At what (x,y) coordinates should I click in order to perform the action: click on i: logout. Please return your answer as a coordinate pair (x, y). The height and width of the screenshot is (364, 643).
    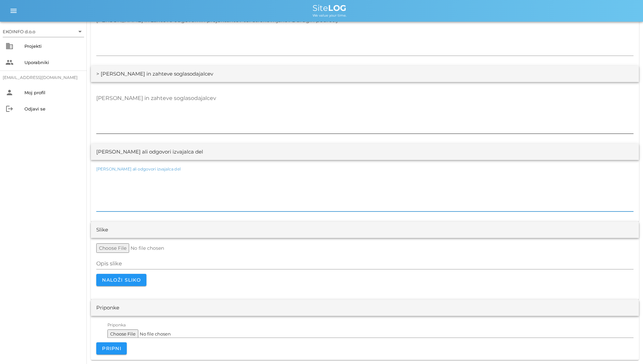
    Looking at the image, I should click on (9, 108).